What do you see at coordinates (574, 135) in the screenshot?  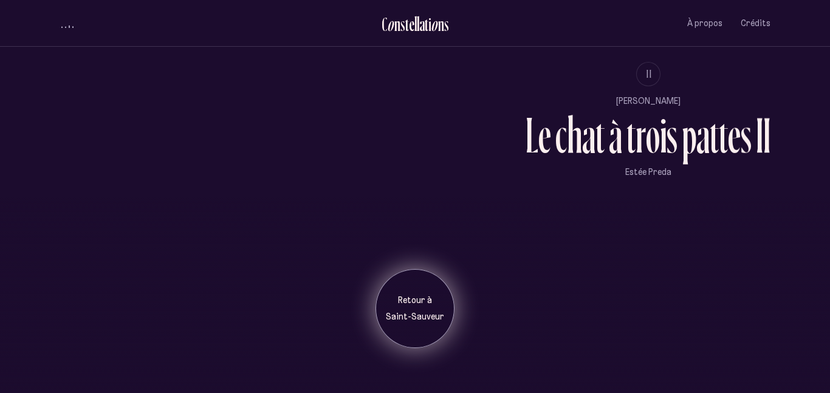 I see `div: h` at bounding box center [574, 135].